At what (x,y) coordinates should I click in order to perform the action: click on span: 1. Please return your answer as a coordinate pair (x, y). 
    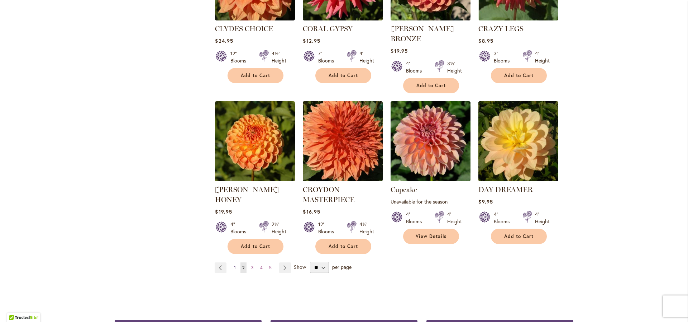
    Looking at the image, I should click on (235, 267).